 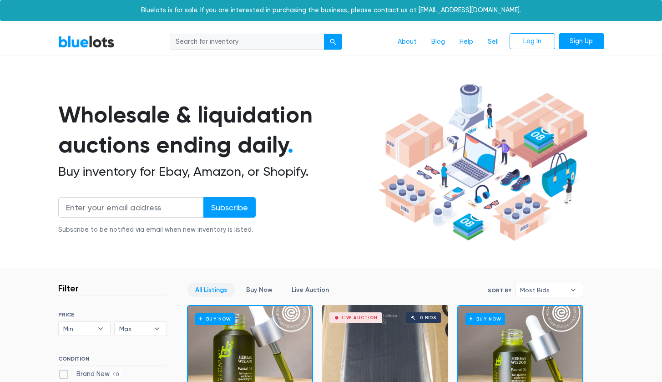 I want to click on input: Search for inventory, so click(x=247, y=42).